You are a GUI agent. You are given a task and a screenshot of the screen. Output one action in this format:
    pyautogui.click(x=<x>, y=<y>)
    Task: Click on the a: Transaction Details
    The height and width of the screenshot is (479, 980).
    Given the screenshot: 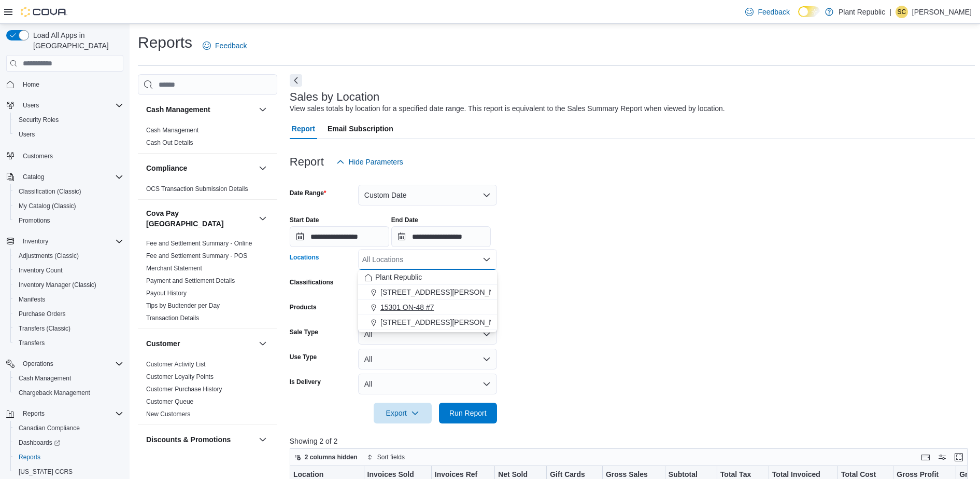 What is the action you would take?
    pyautogui.click(x=172, y=318)
    